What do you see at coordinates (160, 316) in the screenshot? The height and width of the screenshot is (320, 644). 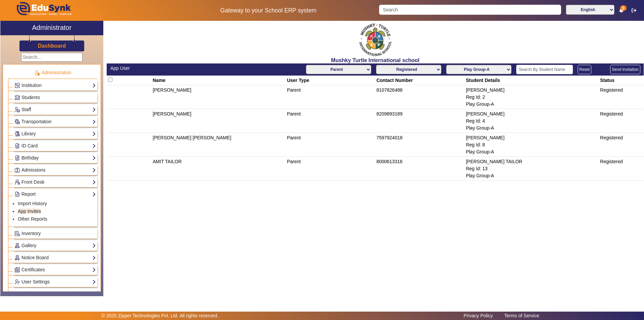 I see `p: © 2025 Zipper Technologies Pvt. Ltd. All rights reserved.` at bounding box center [160, 316].